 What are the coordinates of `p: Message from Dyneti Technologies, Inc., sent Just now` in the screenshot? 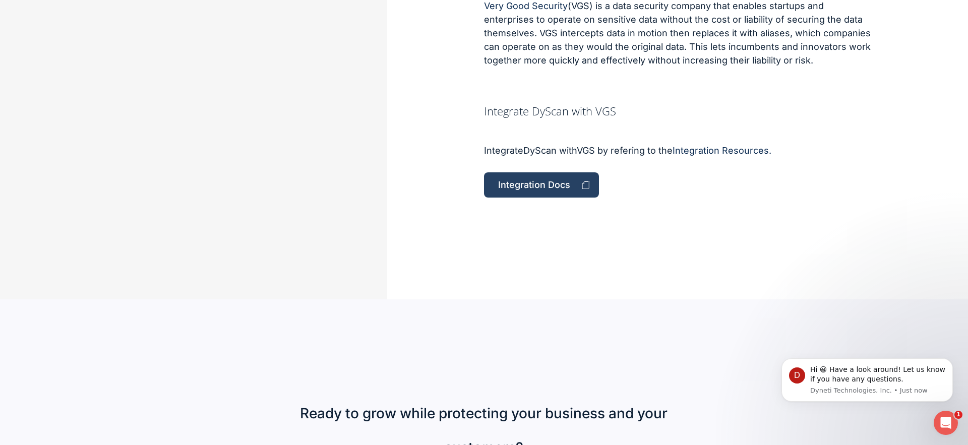 It's located at (111, 47).